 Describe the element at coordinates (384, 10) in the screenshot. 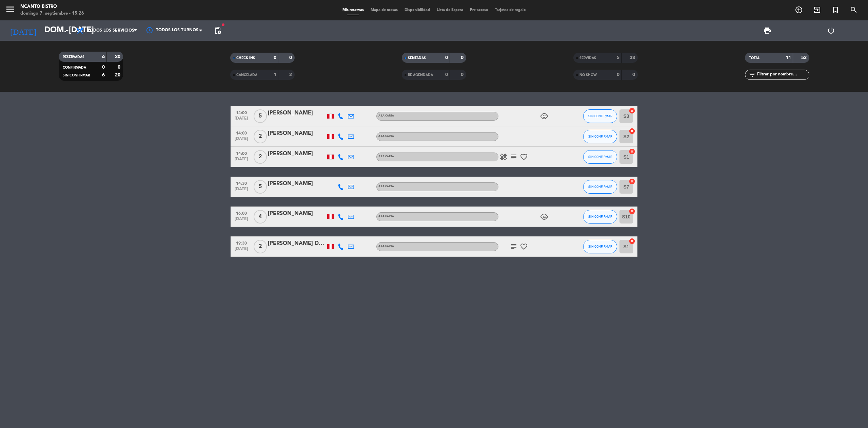

I see `span: Mapa de mesas` at that location.